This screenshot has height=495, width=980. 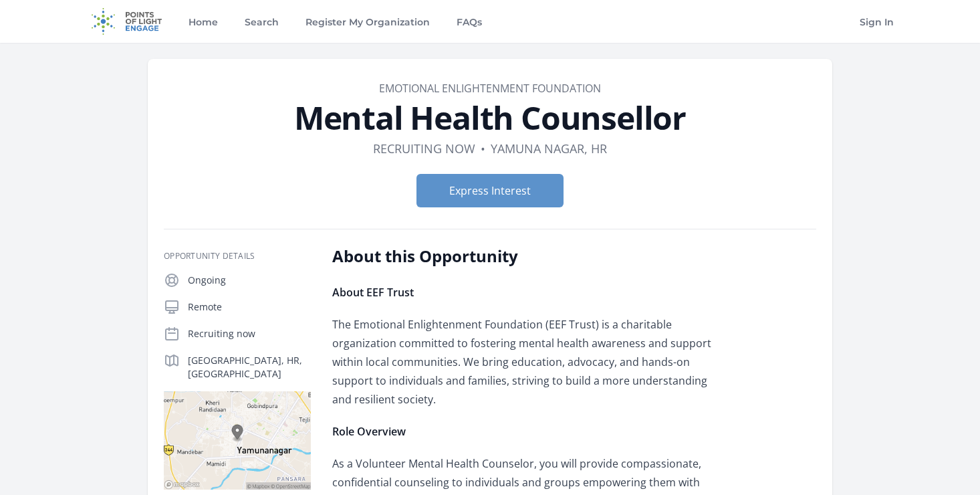 What do you see at coordinates (369, 432) in the screenshot?
I see `strong: Role Overview` at bounding box center [369, 432].